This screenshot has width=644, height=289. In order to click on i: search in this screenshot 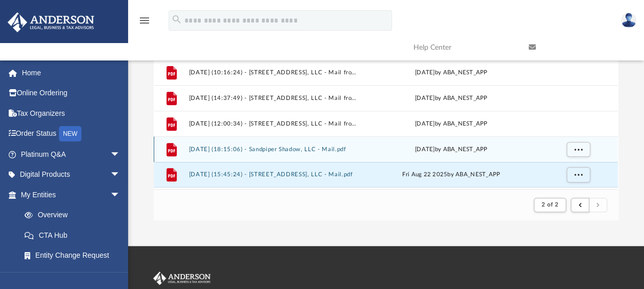, I will do `click(177, 20)`.